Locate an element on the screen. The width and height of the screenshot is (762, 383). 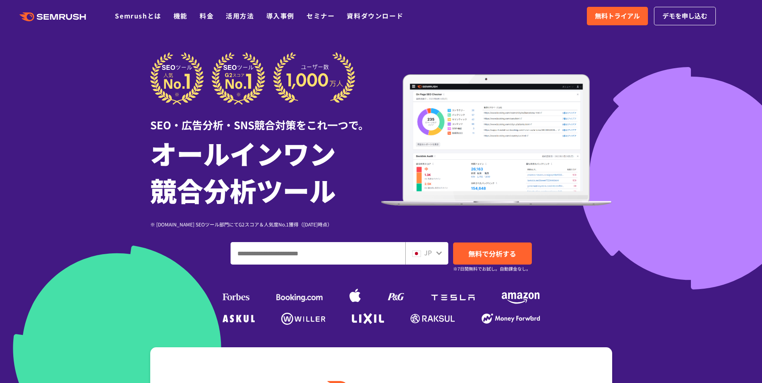
span: デモを申し込む is located at coordinates (685, 16).